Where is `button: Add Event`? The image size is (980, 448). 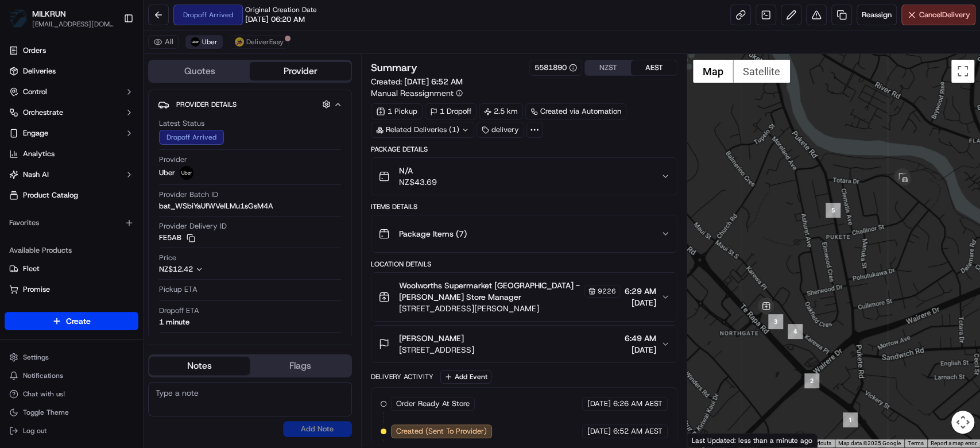
button: Add Event is located at coordinates (465, 377).